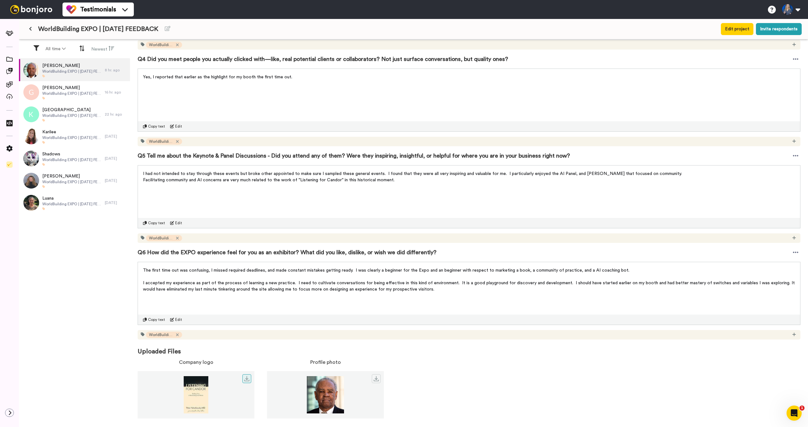  I want to click on img: g.png, so click(31, 92).